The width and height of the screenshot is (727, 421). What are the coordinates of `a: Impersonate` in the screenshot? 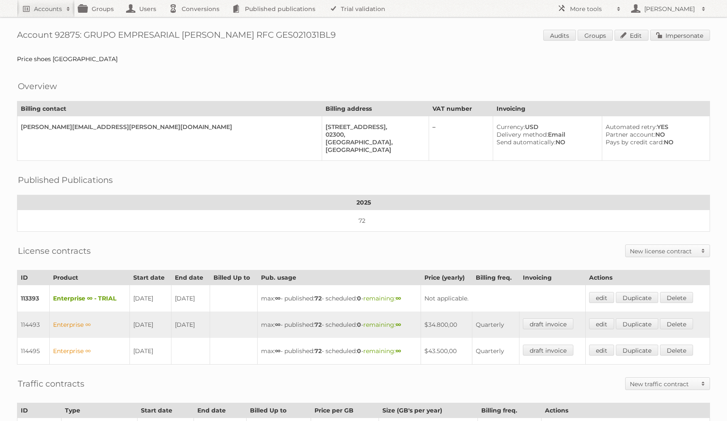 It's located at (680, 35).